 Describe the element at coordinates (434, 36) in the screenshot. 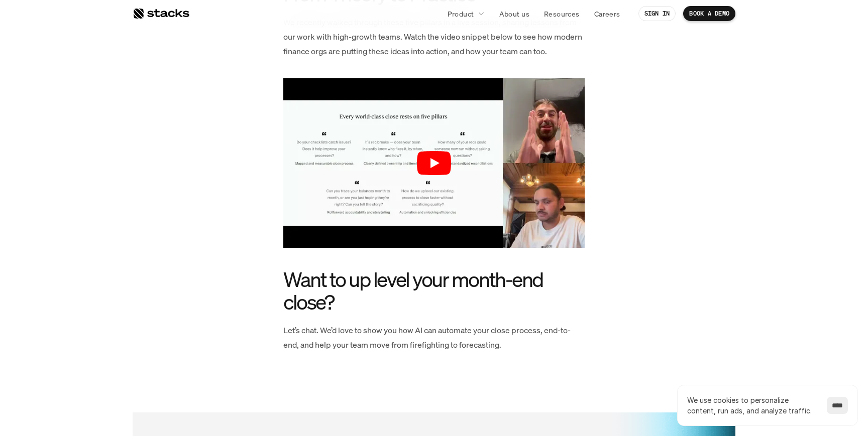

I see `p: We recently walked through these five pillars in a live session, sharing lessons from our work wi...` at that location.